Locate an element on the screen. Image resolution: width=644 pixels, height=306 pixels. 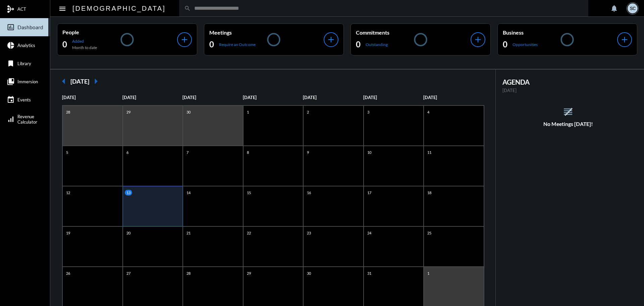
div: SC is located at coordinates (633, 9).